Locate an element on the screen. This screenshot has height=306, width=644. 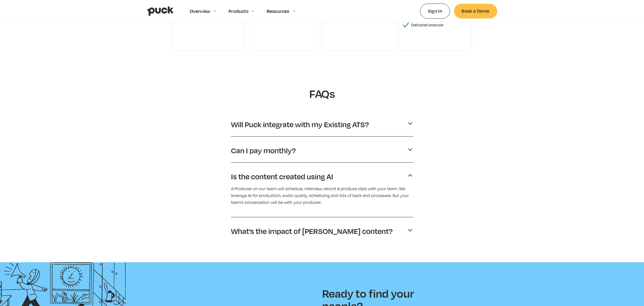
div: Dedicated producer is located at coordinates (440, 25).